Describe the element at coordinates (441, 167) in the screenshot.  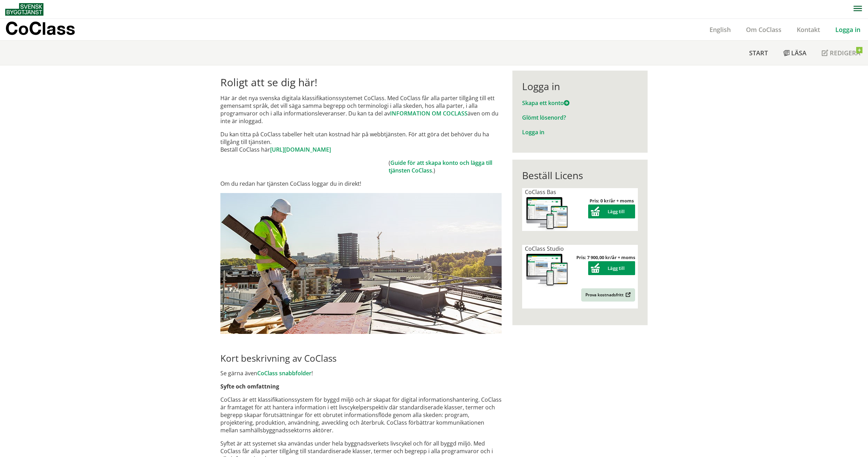
I see `a: Guide för att skapa konto och lägga till tjänsten CoClass` at that location.